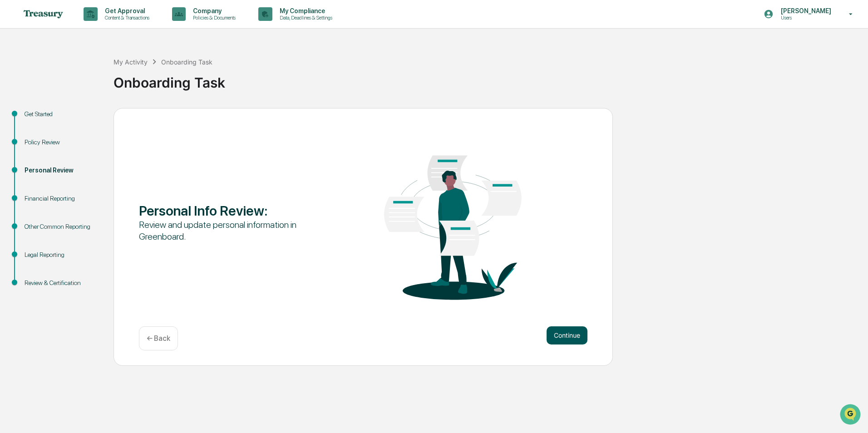 Image resolution: width=868 pixels, height=433 pixels. Describe the element at coordinates (38, 137) in the screenshot. I see `span: Data Lookup` at that location.